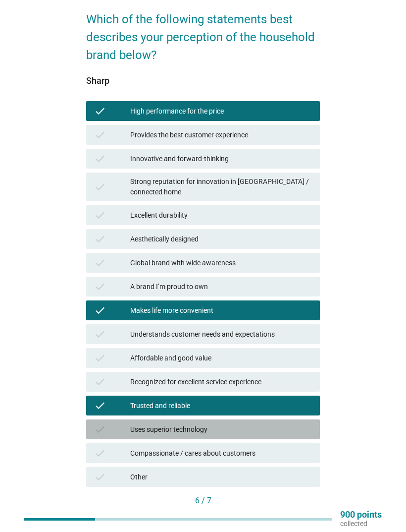 This screenshot has height=532, width=406. Describe the element at coordinates (221, 111) in the screenshot. I see `div: High performance for the price` at that location.